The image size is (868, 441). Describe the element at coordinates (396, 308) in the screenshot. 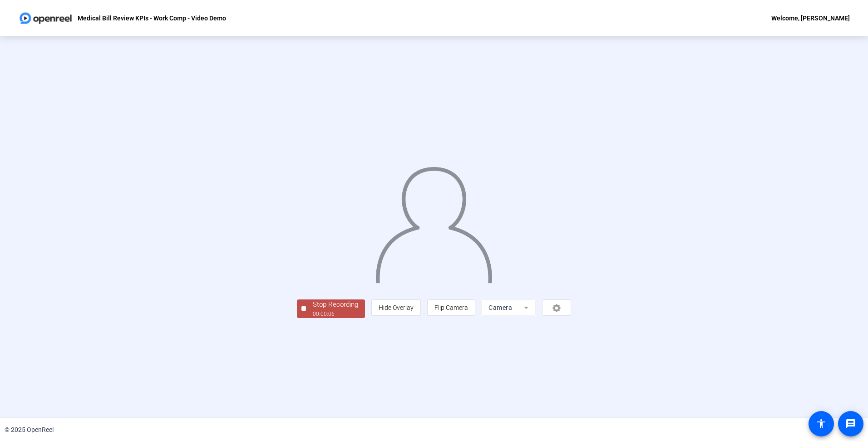

I see `button: Hide Overlay` at that location.